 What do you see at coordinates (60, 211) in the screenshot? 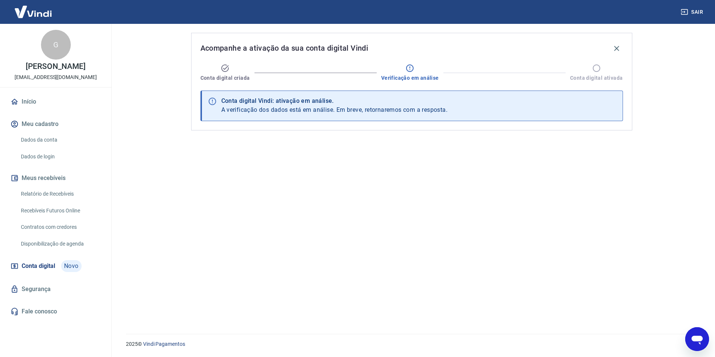
I see `a: Recebíveis Futuros Online` at bounding box center [60, 211].